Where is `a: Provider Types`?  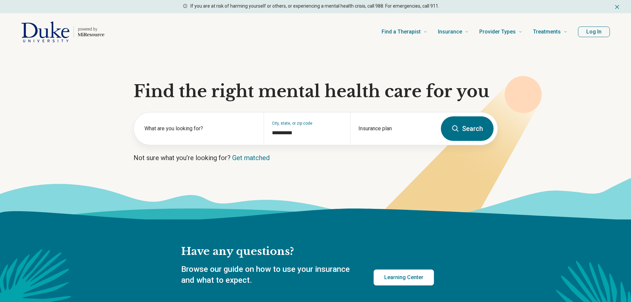 a: Provider Types is located at coordinates (501, 32).